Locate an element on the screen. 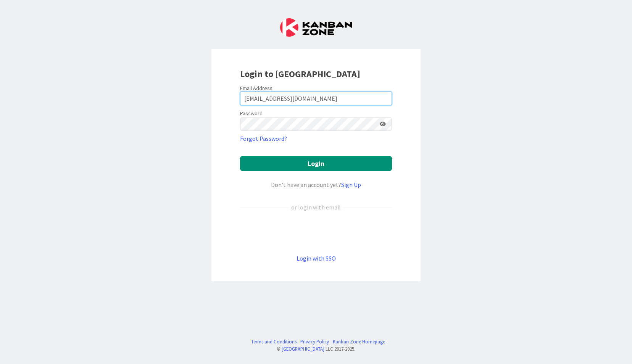 The width and height of the screenshot is (632, 364). a: Forgot Password? is located at coordinates (263, 139).